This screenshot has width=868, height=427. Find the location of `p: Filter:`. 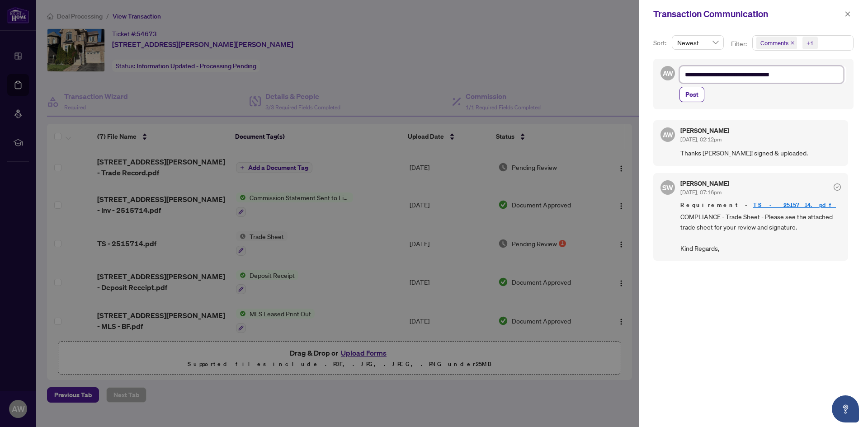

p: Filter: is located at coordinates (740, 44).